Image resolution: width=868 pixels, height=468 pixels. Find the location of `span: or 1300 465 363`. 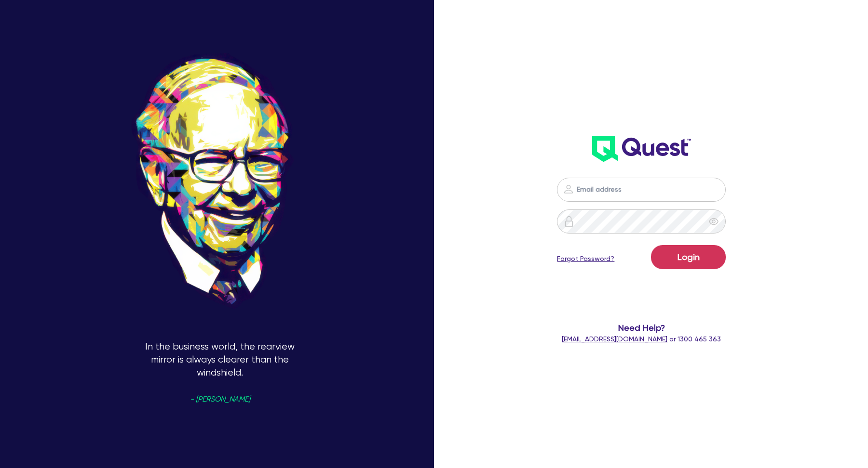

span: or 1300 465 363 is located at coordinates (641, 339).